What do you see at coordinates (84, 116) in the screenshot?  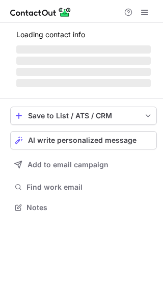 I see `button: save-profile-one-click` at bounding box center [84, 116].